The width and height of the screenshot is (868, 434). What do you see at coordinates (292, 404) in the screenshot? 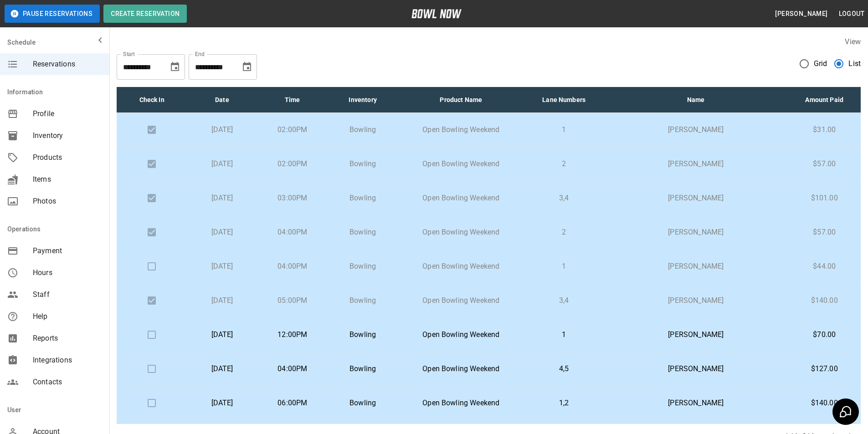
I see `p: 06:00PM` at bounding box center [292, 404].